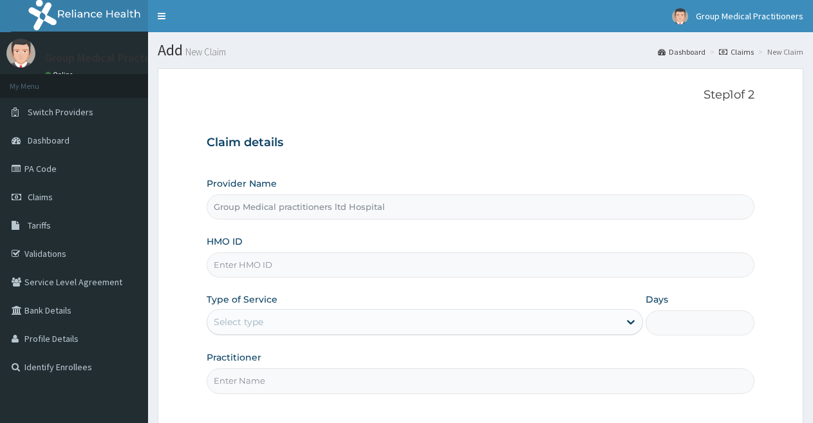 This screenshot has width=813, height=423. What do you see at coordinates (234, 357) in the screenshot?
I see `label: Practitioner` at bounding box center [234, 357].